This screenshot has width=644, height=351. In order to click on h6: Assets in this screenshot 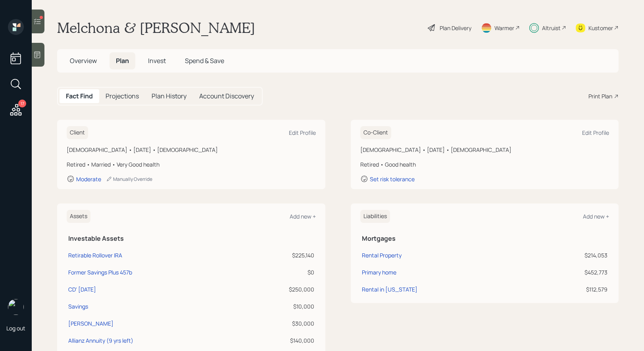, I will do `click(78, 216)`.